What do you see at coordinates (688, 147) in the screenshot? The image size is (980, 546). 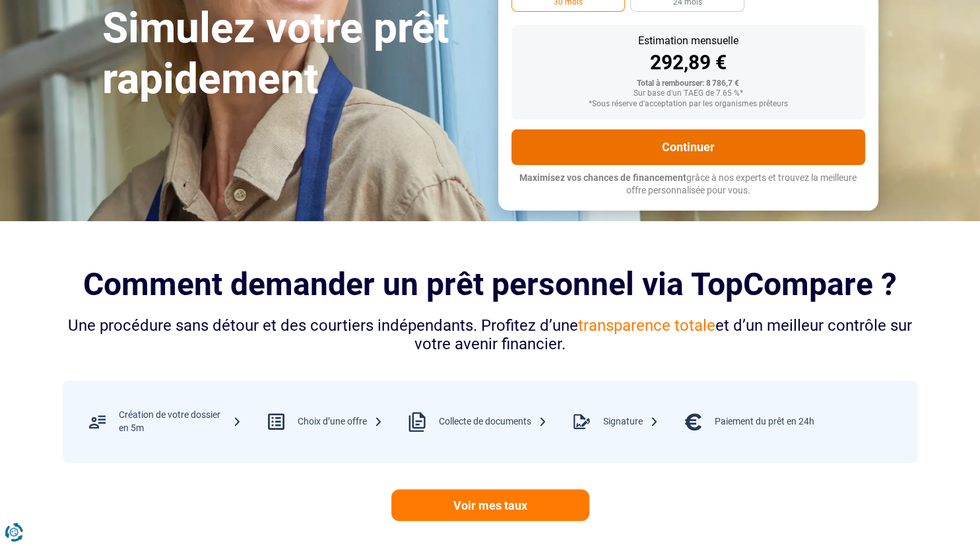 I see `button: Continuer` at bounding box center [688, 147].